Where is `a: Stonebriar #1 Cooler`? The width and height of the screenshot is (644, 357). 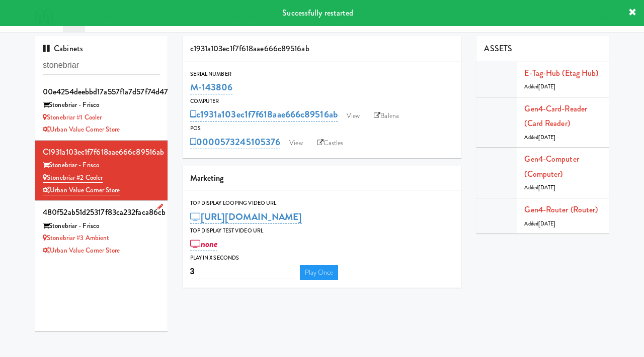 a: Stonebriar #1 Cooler is located at coordinates (72, 117).